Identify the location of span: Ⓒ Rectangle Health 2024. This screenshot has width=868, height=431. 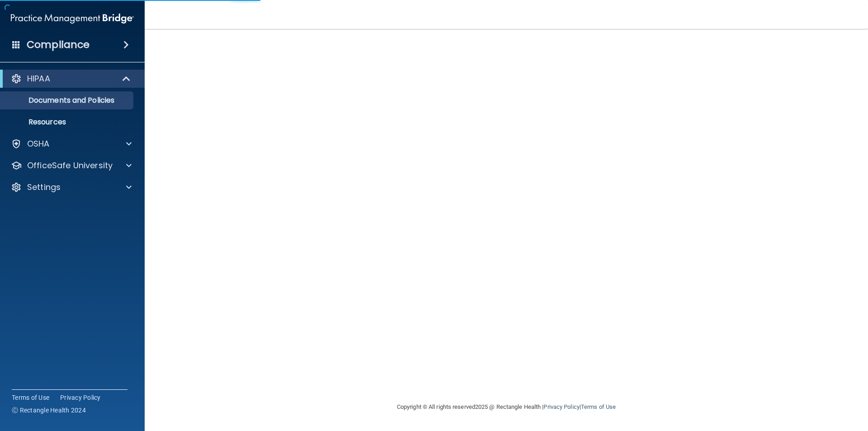
(49, 410).